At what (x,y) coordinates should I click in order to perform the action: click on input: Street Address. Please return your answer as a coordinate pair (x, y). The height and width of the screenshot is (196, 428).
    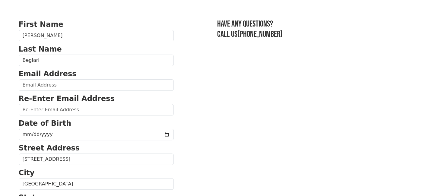
    Looking at the image, I should click on (96, 159).